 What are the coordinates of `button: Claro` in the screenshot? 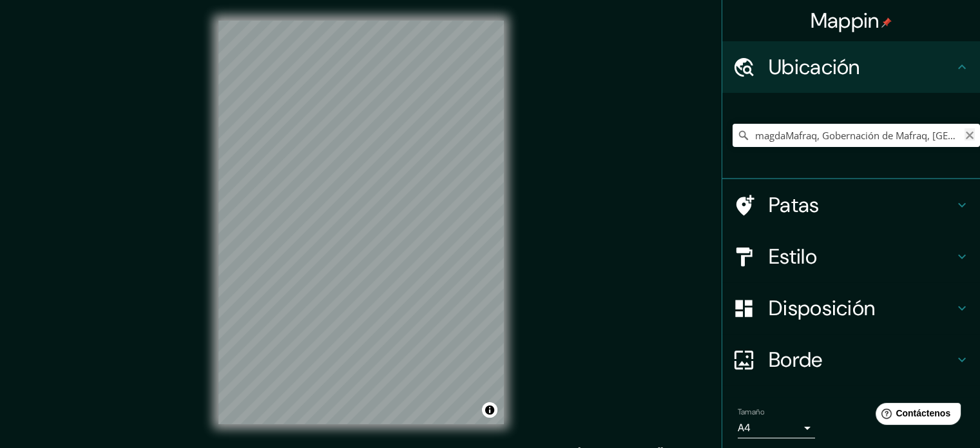 It's located at (970, 134).